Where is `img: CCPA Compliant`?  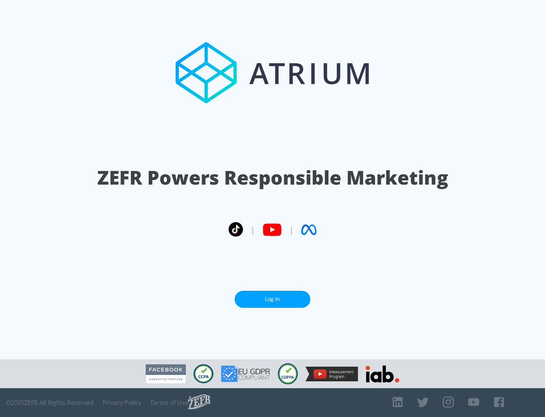
img: CCPA Compliant is located at coordinates (203, 373).